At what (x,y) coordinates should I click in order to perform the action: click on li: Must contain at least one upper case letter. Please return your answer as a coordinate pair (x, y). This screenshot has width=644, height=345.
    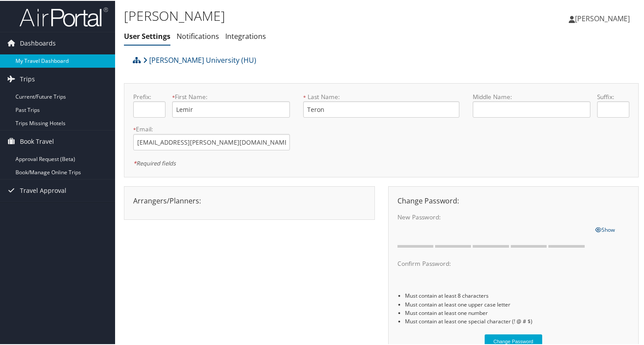
    Looking at the image, I should click on (517, 303).